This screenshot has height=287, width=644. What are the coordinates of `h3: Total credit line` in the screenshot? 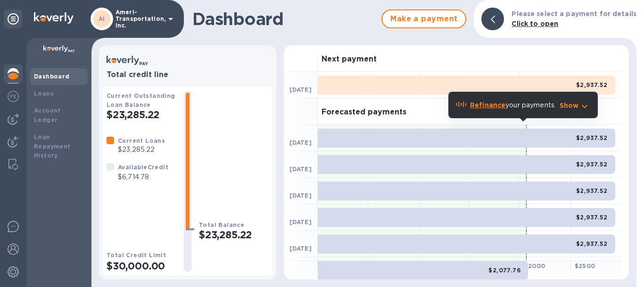 It's located at (188, 75).